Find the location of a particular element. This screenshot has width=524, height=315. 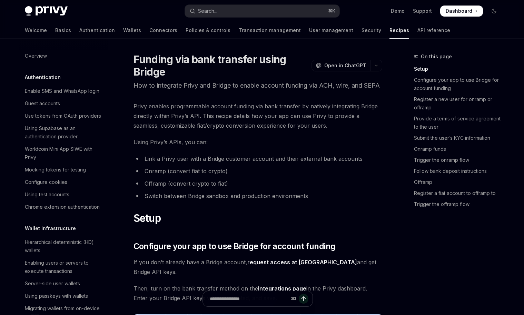

img: dark logo is located at coordinates (46, 11).